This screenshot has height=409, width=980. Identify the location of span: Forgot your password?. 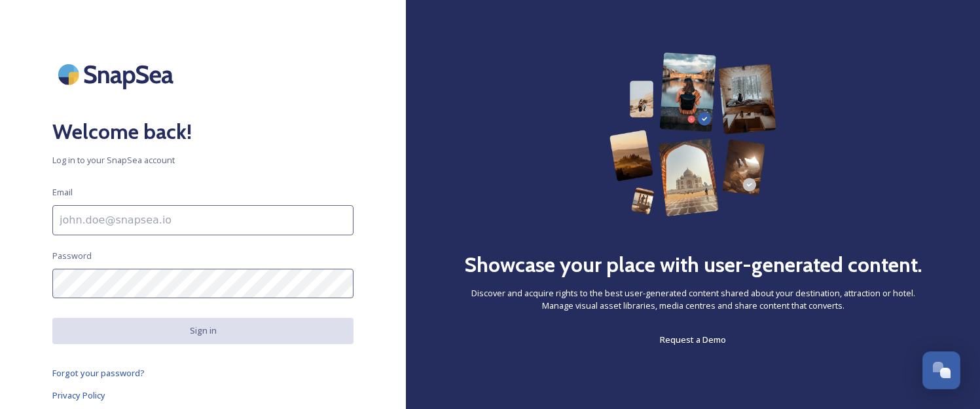
(98, 373).